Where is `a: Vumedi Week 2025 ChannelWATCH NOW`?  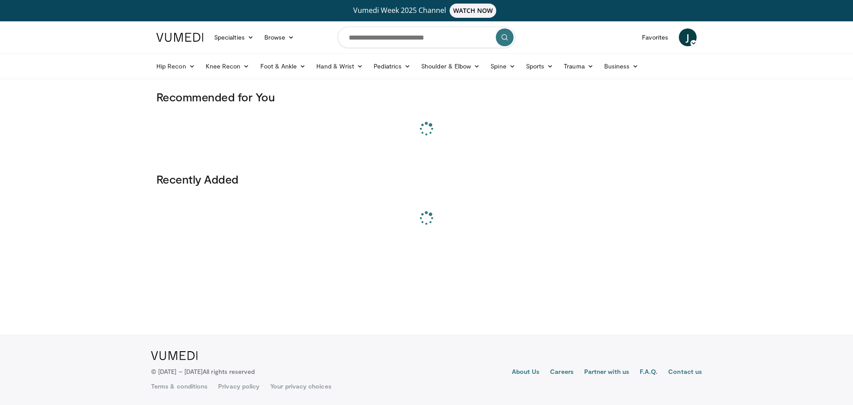 a: Vumedi Week 2025 ChannelWATCH NOW is located at coordinates (426, 11).